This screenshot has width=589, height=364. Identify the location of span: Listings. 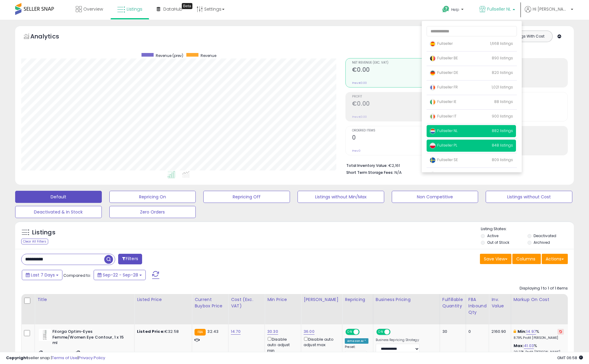
(135, 9).